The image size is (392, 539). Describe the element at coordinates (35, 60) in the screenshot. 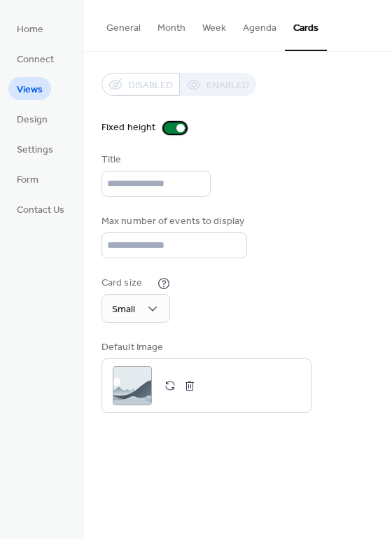

I see `span: Connect` at that location.